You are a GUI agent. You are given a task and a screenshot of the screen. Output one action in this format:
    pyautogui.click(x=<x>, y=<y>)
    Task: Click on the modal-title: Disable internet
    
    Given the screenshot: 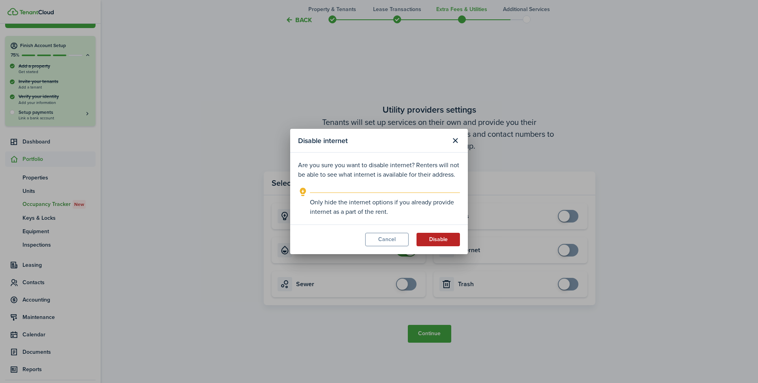 What is the action you would take?
    pyautogui.click(x=372, y=140)
    